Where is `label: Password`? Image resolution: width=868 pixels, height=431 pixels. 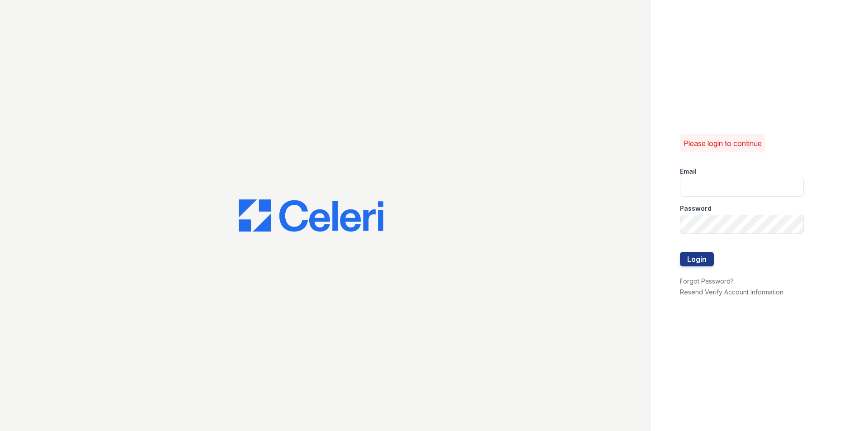
label: Password is located at coordinates (696, 208).